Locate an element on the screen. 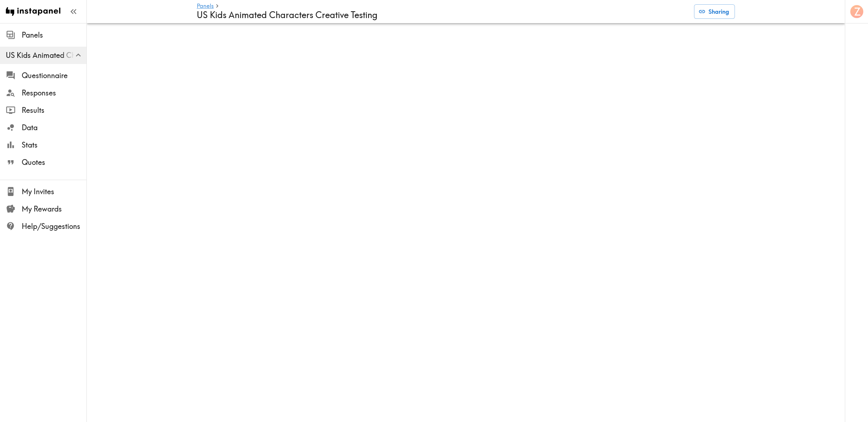  h4: US Kids Animated Characters Creative Testing is located at coordinates (442, 15).